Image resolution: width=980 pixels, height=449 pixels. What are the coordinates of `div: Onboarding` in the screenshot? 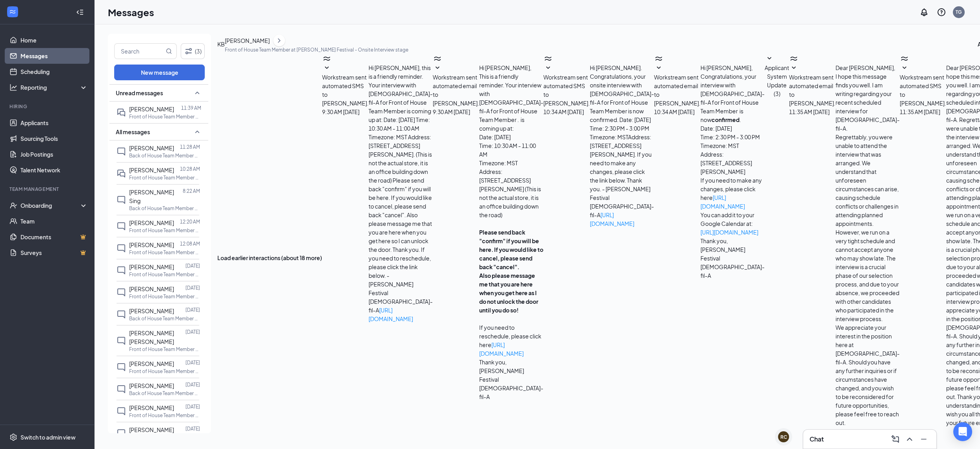 It's located at (51, 205).